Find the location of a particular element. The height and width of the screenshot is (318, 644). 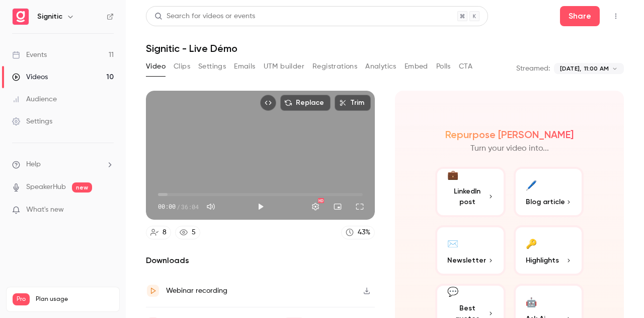

button: Full screen is located at coordinates (360, 206).